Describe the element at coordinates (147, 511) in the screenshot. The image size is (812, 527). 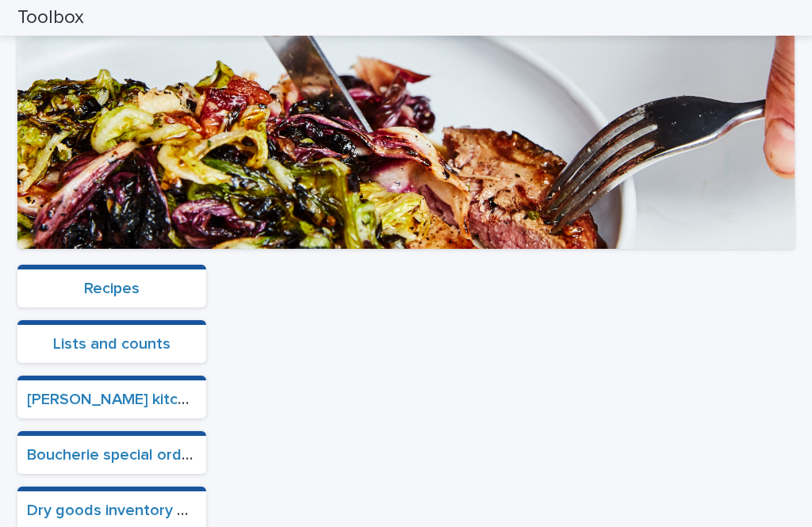
I see `a: Dry goods inventory and ordering` at that location.